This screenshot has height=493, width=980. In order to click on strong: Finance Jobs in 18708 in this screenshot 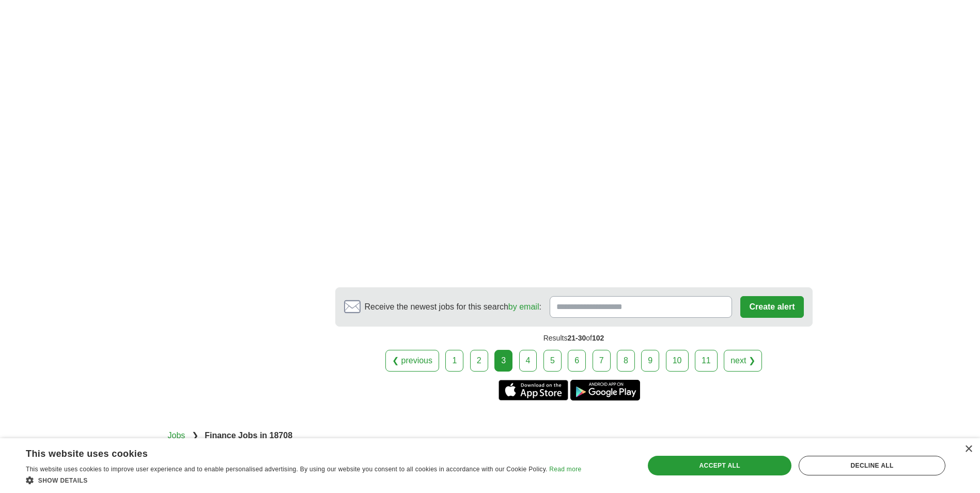, I will do `click(248, 435)`.